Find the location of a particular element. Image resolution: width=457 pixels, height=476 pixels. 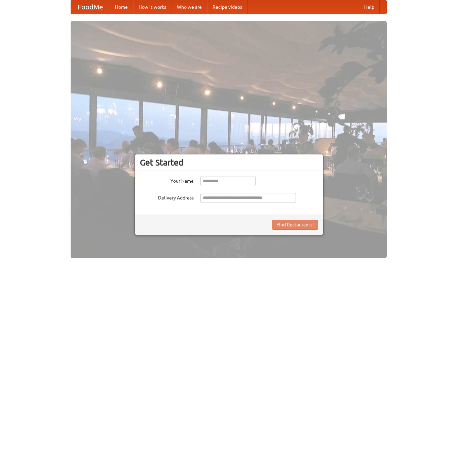

label: Delivery Address is located at coordinates (167, 197).